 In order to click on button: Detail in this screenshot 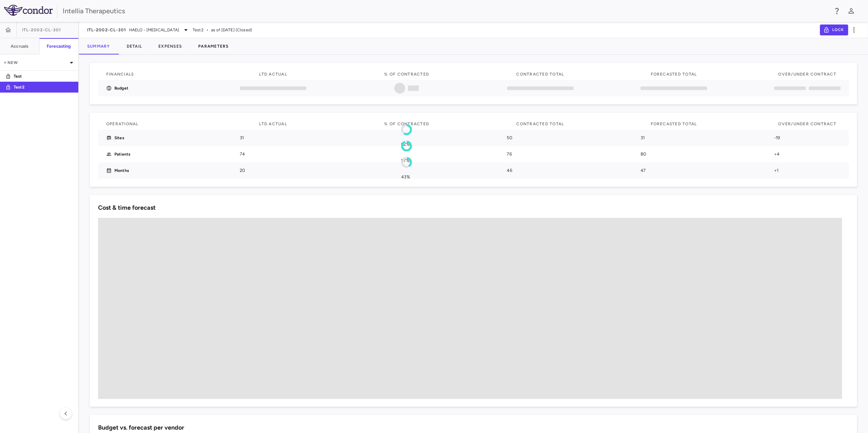, I will do `click(134, 46)`.